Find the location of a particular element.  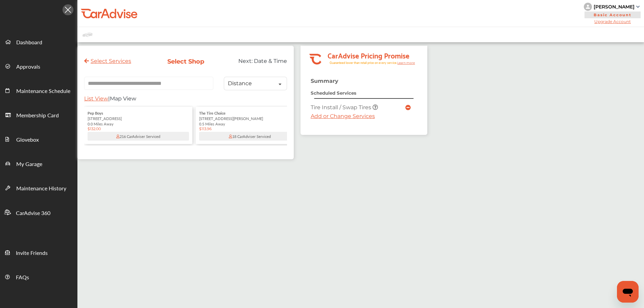

strong: Summary is located at coordinates (325, 81).